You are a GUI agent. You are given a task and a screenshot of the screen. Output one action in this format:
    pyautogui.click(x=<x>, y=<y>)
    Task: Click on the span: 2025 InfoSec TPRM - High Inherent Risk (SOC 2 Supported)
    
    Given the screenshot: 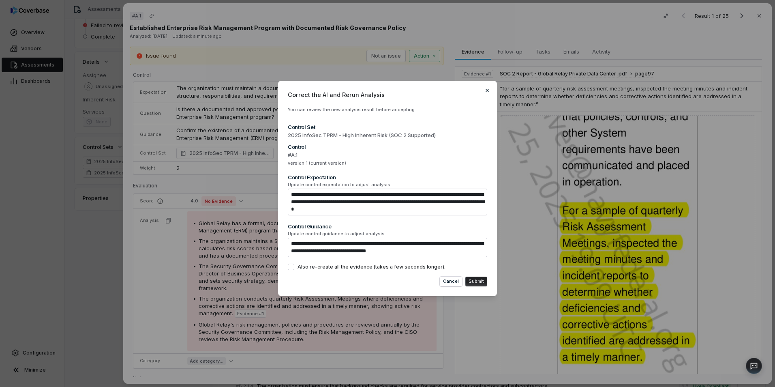 What is the action you would take?
    pyautogui.click(x=388, y=135)
    